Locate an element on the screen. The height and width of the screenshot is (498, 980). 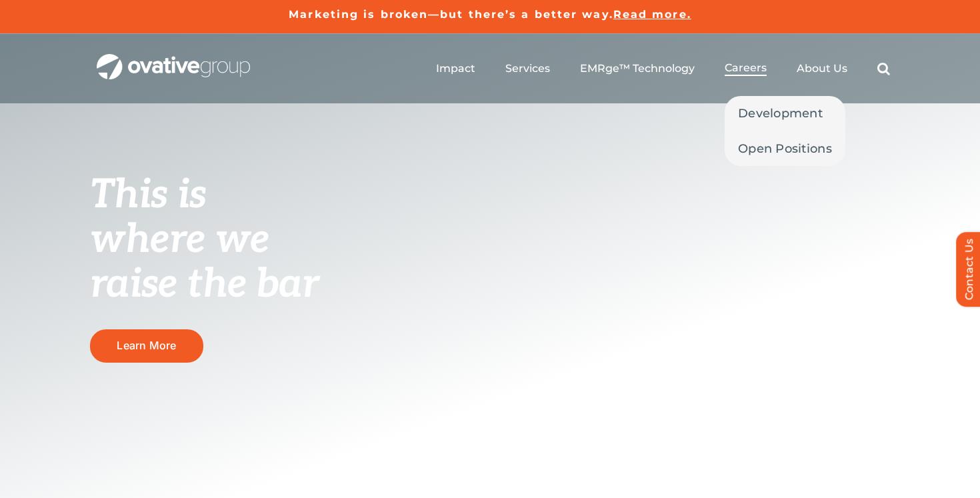
span: About Us is located at coordinates (821, 69).